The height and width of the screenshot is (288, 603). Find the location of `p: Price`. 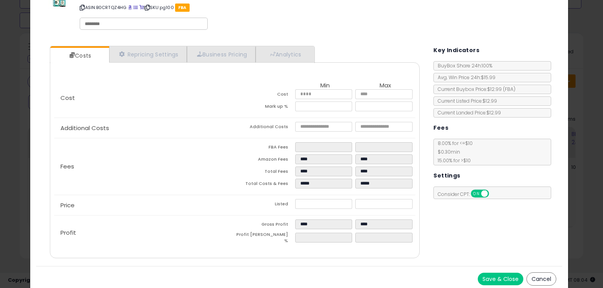

p: Price is located at coordinates (144, 206).